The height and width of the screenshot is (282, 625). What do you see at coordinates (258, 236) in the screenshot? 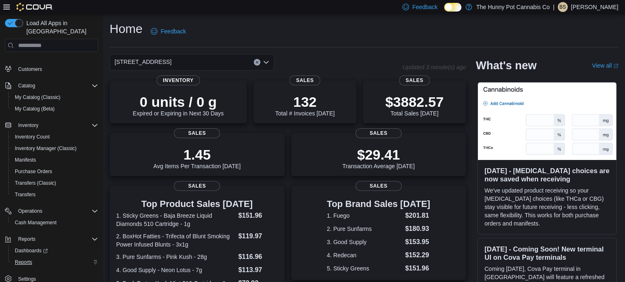
I see `dd: $119.97` at bounding box center [258, 236].